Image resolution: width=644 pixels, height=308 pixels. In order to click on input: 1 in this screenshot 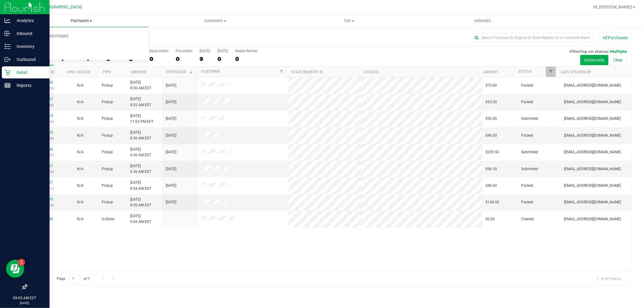, I will do `click(74, 278)`.